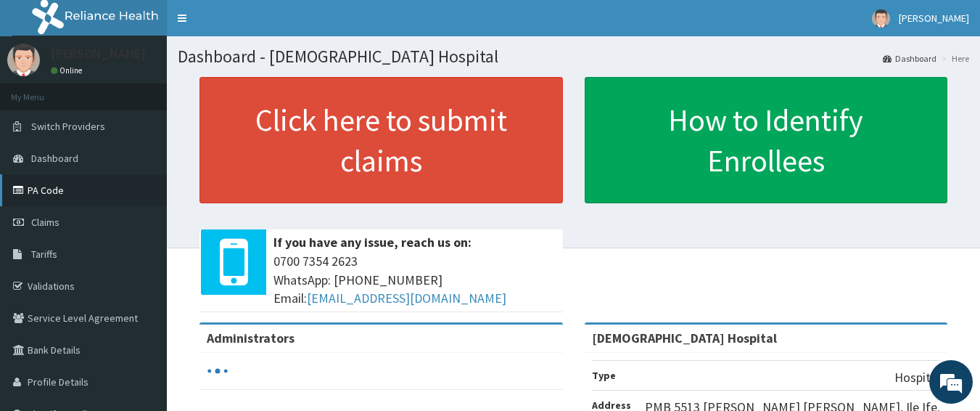  I want to click on a: Online, so click(68, 71).